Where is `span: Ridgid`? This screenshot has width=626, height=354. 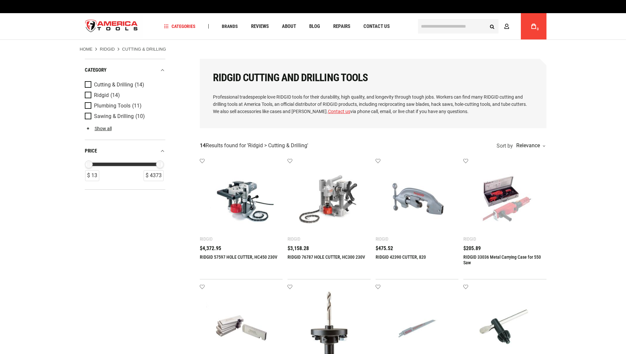 span: Ridgid is located at coordinates (101, 95).